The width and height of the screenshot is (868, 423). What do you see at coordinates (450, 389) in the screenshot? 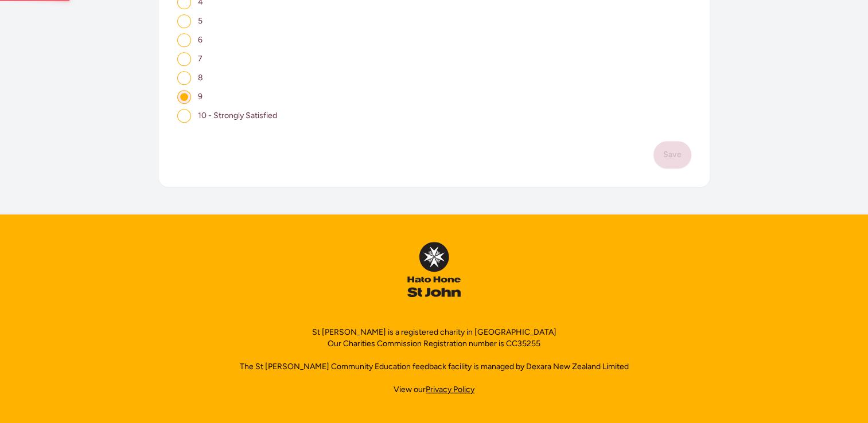
I see `span: Privacy Policy` at bounding box center [450, 389].